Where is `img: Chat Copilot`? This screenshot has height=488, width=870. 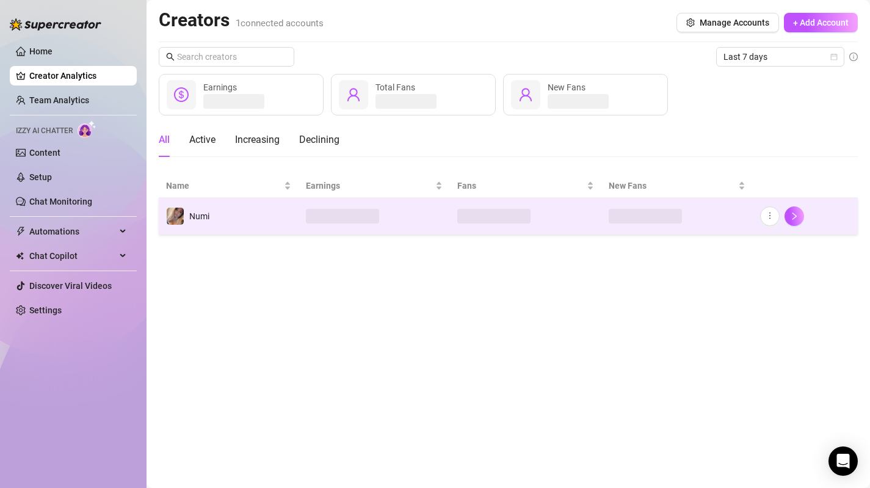 img: Chat Copilot is located at coordinates (20, 256).